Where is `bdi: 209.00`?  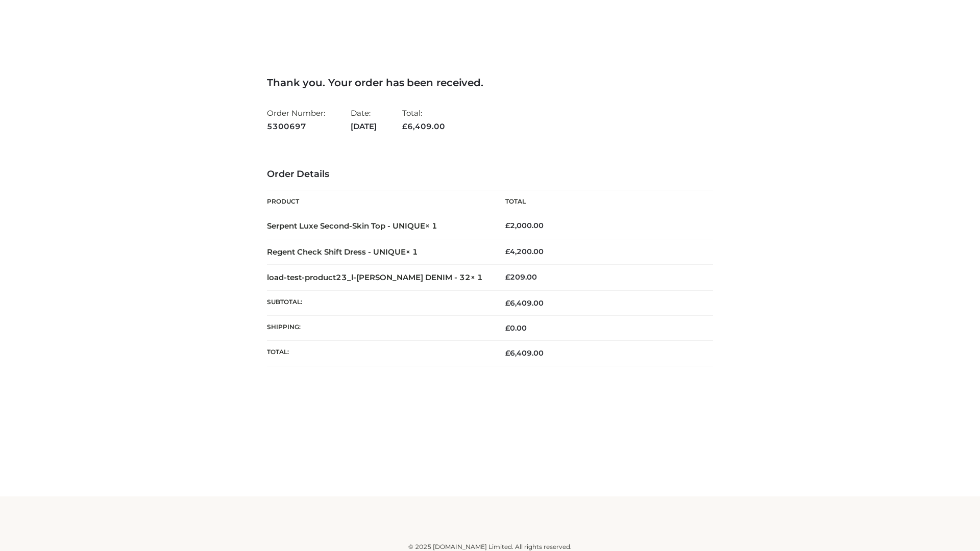 bdi: 209.00 is located at coordinates (521, 277).